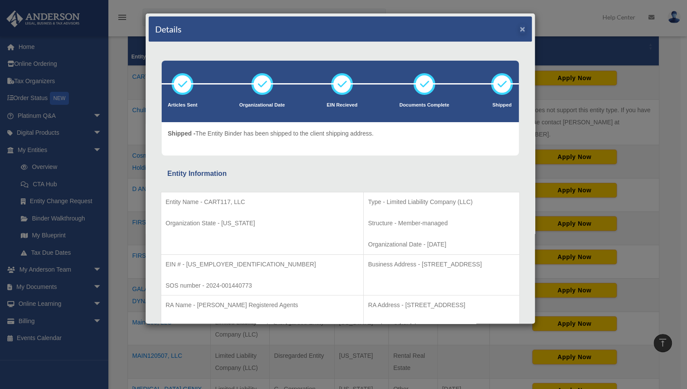  What do you see at coordinates (262, 286) in the screenshot?
I see `p: SOS number - 2024-001440773` at bounding box center [262, 286].